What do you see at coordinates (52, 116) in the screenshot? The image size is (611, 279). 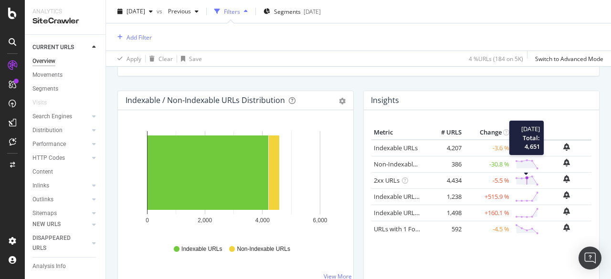 I see `div: Search Engines` at bounding box center [52, 116].